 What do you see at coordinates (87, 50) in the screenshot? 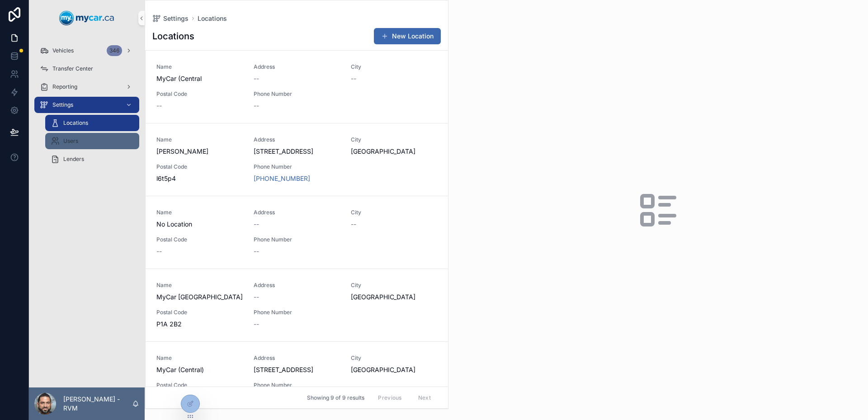
I see `a: Vehicles346` at bounding box center [87, 50].